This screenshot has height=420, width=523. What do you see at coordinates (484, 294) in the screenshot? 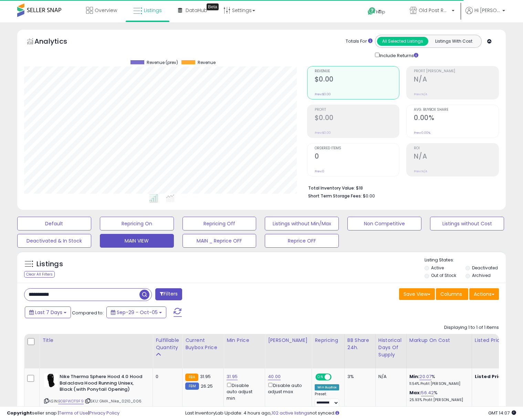
I see `button: Actions` at bounding box center [484, 294].